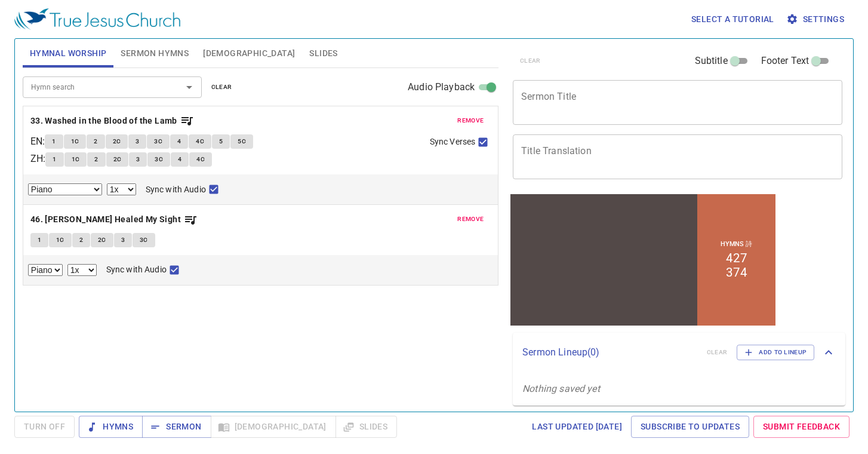 The height and width of the screenshot is (454, 868). I want to click on span: Subscribe to Updates, so click(690, 426).